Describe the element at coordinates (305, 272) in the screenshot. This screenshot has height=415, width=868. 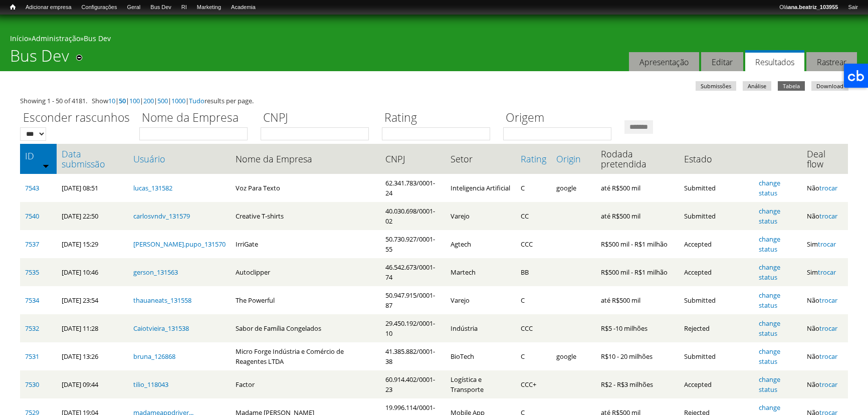
I see `td: Autoclipper` at that location.